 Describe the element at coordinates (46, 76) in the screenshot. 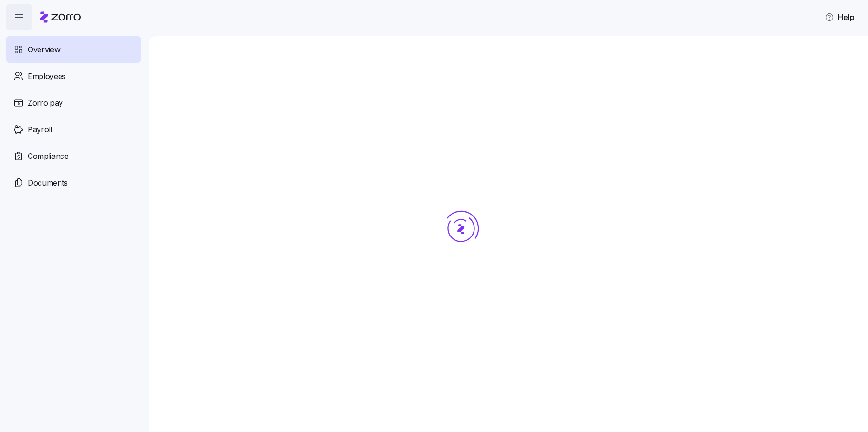

I see `span: Employees` at that location.